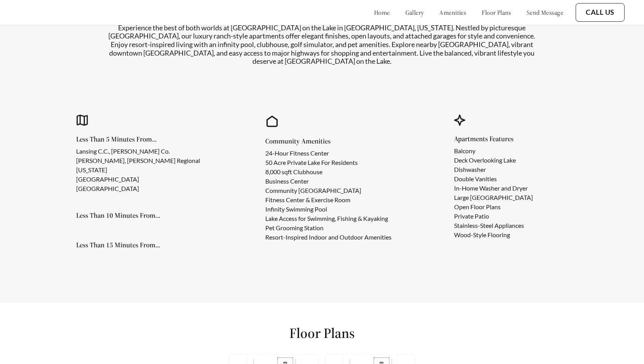 The image size is (644, 364). I want to click on button: Call Us, so click(600, 12).